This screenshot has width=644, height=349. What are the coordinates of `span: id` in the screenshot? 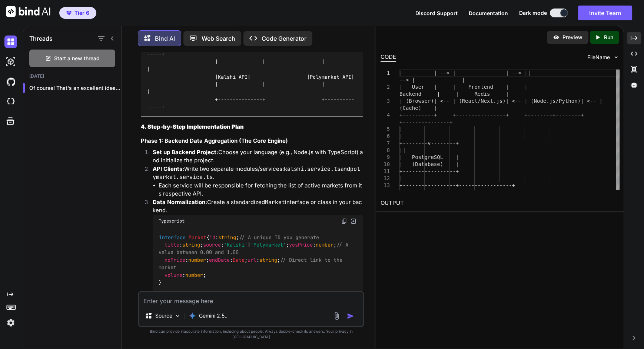 It's located at (212, 237).